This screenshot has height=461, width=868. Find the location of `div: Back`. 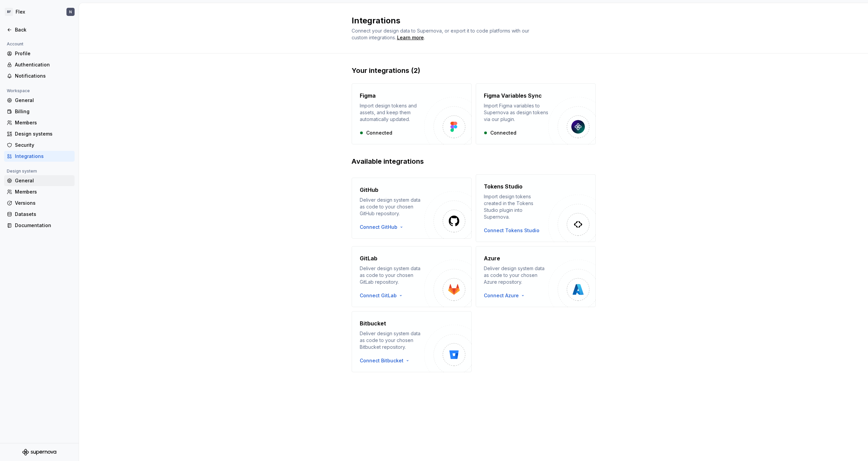

div: Back is located at coordinates (44, 30).